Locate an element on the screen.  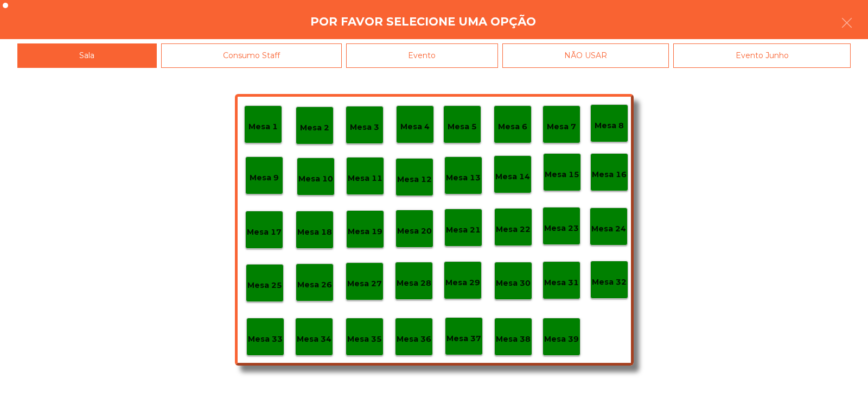
p: Mesa 22 is located at coordinates (513, 230).